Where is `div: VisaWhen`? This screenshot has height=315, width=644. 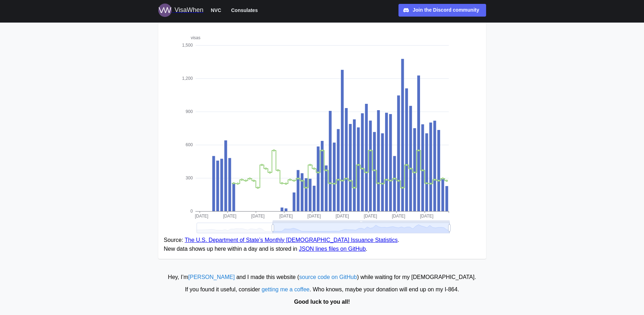
div: VisaWhen is located at coordinates (189, 10).